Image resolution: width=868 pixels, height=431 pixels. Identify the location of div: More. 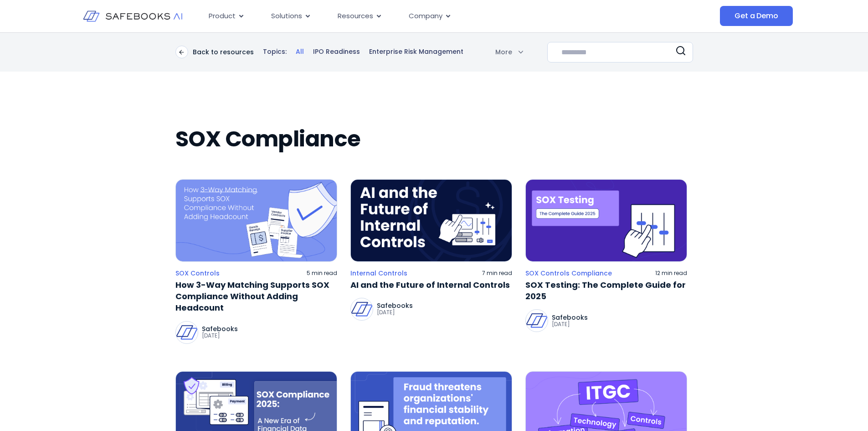
(503, 52).